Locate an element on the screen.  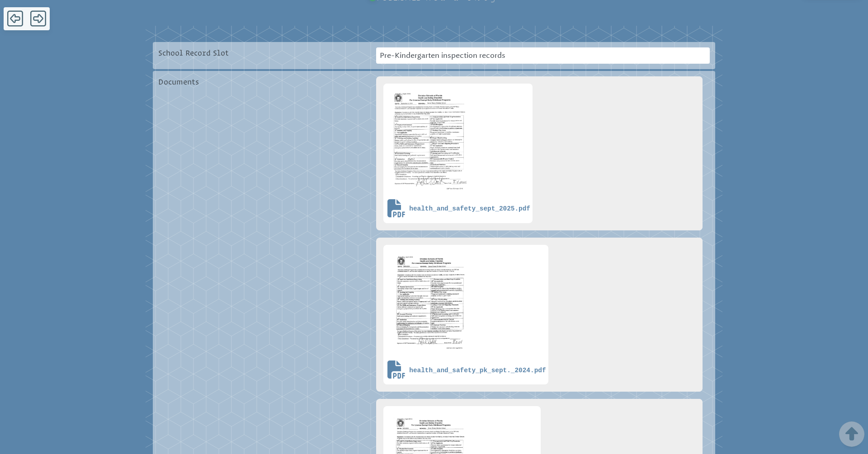
span: Forward is located at coordinates (38, 19).